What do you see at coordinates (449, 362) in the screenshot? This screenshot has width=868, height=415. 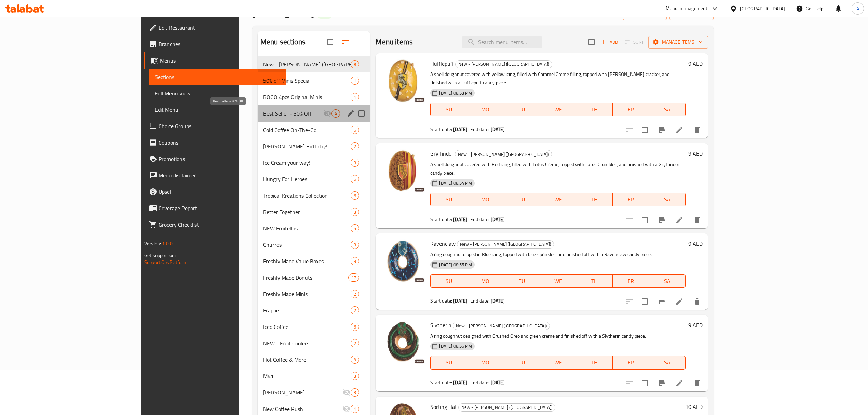 I see `span: SU` at bounding box center [449, 362].